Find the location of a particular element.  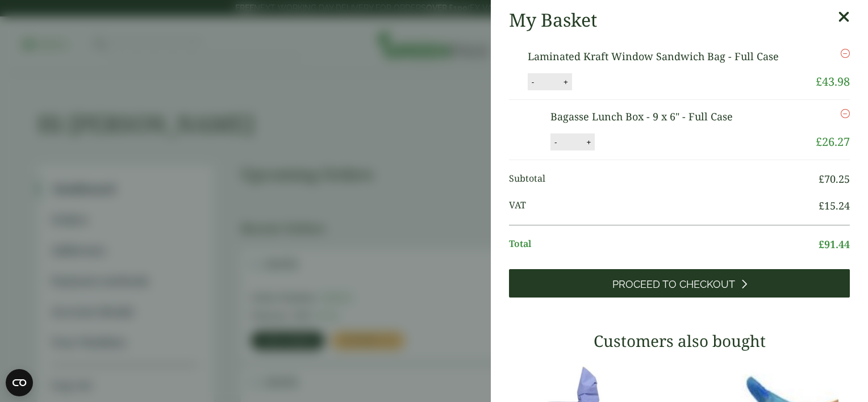

span: VAT is located at coordinates (663, 206).